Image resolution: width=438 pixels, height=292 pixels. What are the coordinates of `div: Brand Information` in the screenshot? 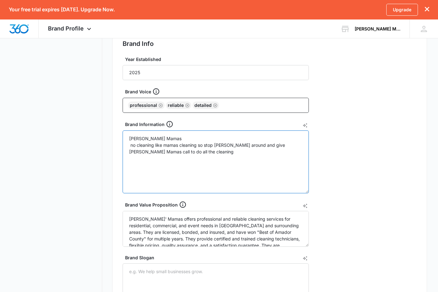 It's located at (218, 124).